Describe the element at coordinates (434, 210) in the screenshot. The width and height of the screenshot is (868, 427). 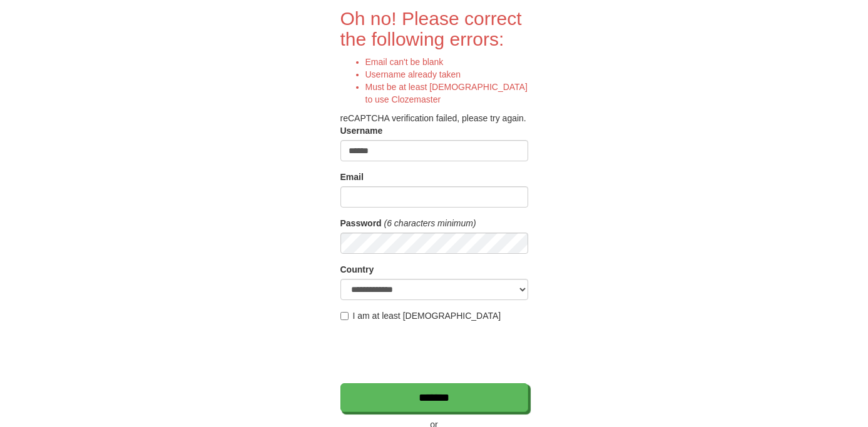
I see `form: reCAPTCHA verification failed, please try again.` at that location.